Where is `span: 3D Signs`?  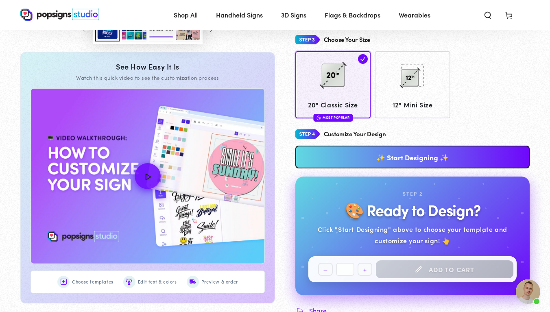
span: 3D Signs is located at coordinates (294, 15).